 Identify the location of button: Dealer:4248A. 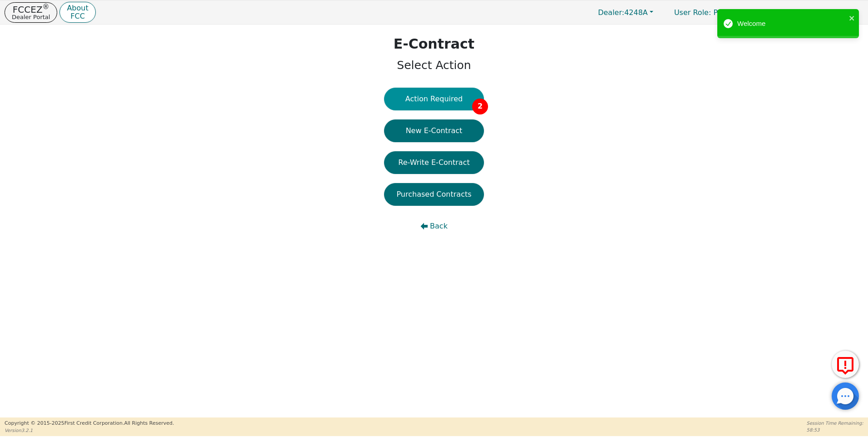
(626, 12).